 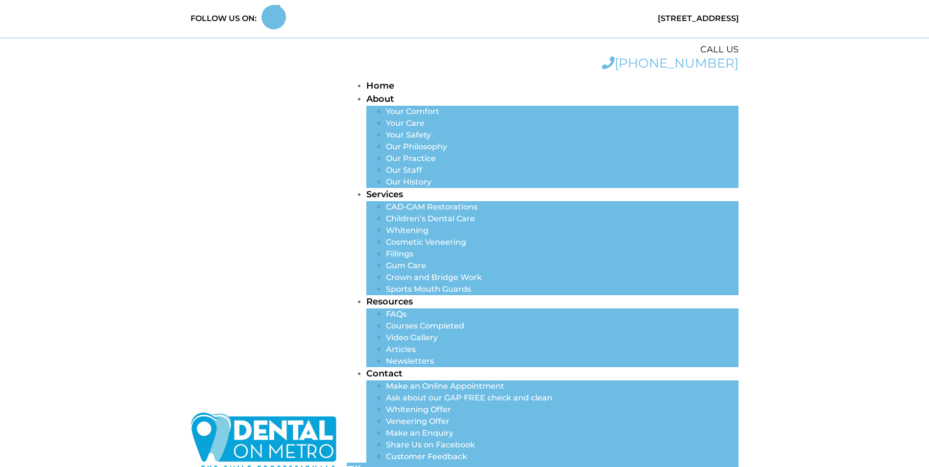 I want to click on a: Ask about our GAP FREE check and clean, so click(x=469, y=398).